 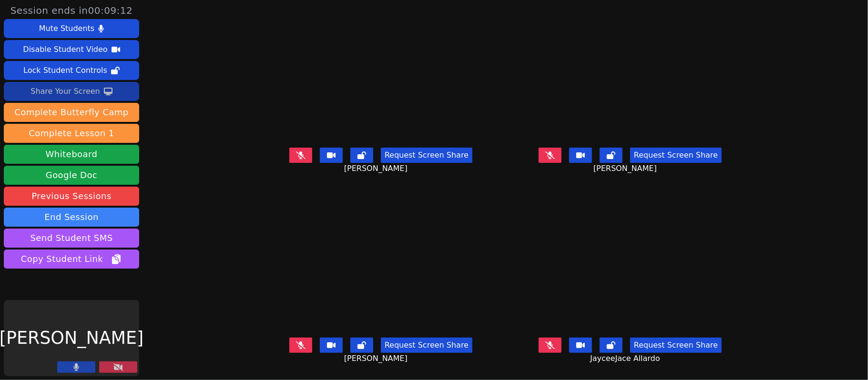 What do you see at coordinates (65, 92) in the screenshot?
I see `div: Share Your Screen` at bounding box center [65, 92].